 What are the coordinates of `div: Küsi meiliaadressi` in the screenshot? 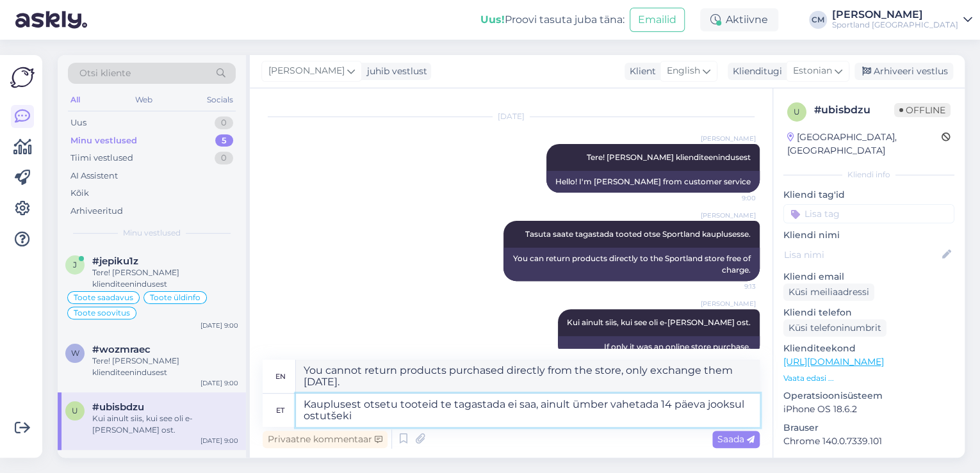 It's located at (829, 292).